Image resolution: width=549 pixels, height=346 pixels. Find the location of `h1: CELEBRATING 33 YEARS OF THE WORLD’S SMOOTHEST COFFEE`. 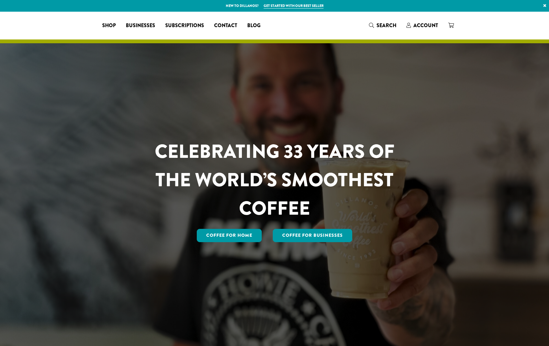

h1: CELEBRATING 33 YEARS OF THE WORLD’S SMOOTHEST COFFEE is located at coordinates (275, 180).